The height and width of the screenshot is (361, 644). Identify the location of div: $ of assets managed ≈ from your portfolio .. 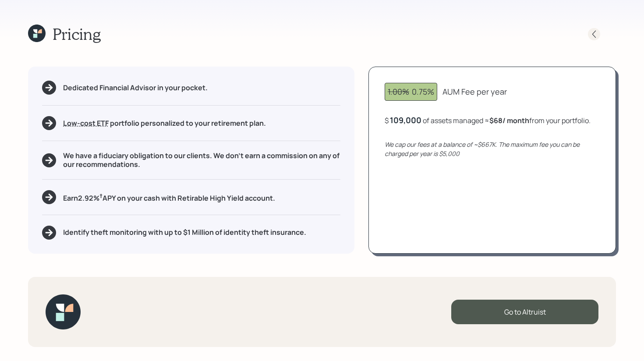
(487, 120).